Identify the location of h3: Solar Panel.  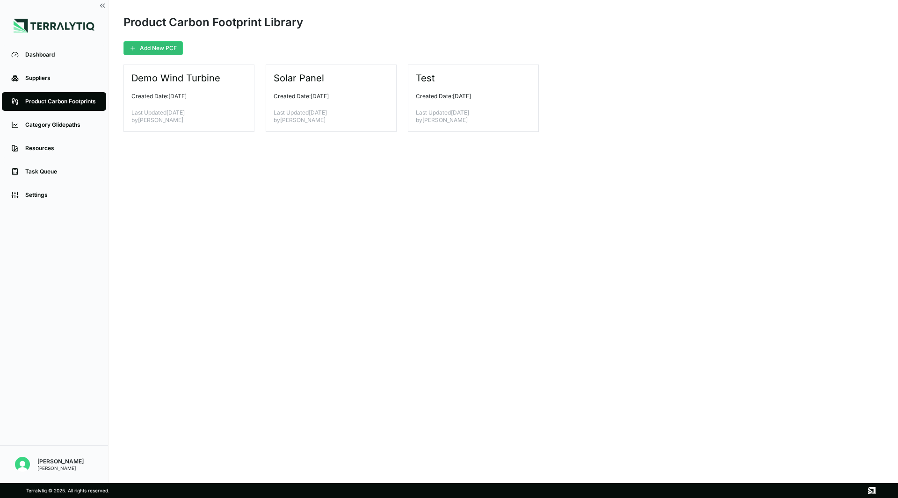
(299, 78).